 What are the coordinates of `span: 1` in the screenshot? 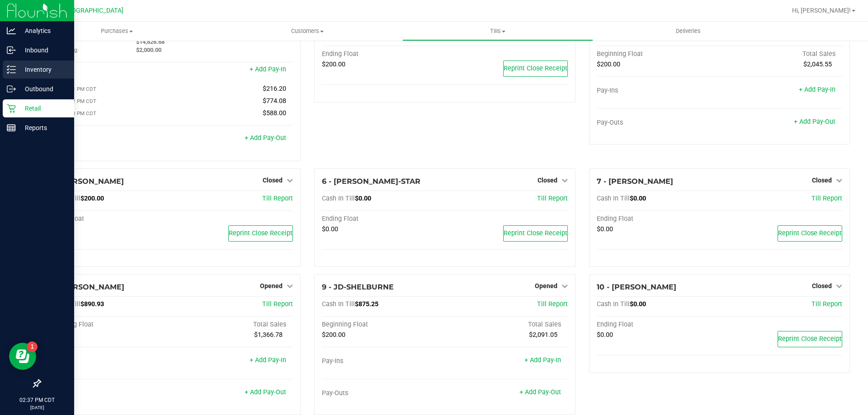 It's located at (5, 5).